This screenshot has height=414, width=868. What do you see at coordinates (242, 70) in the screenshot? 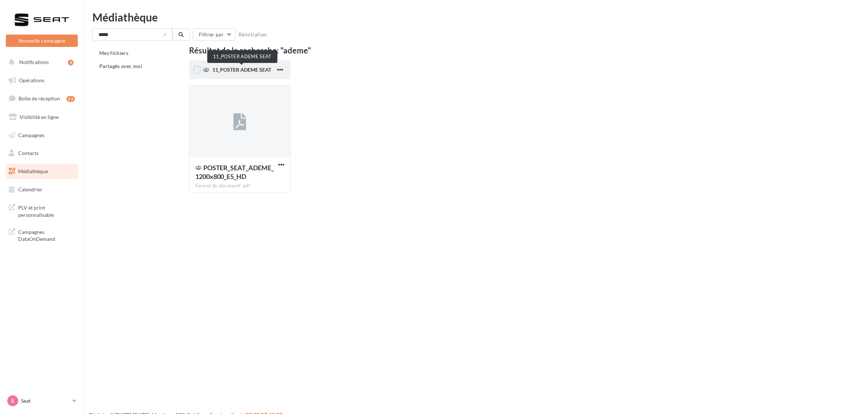
I see `span: 11_POSTER ADEME SEAT` at bounding box center [242, 70].